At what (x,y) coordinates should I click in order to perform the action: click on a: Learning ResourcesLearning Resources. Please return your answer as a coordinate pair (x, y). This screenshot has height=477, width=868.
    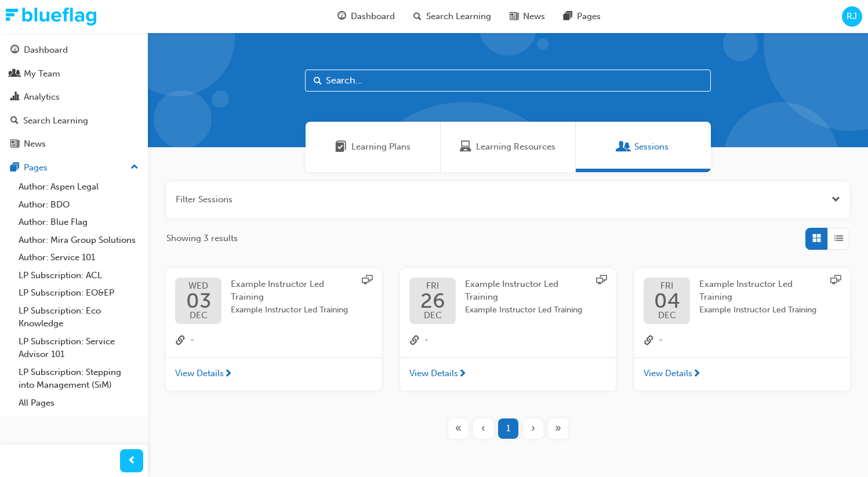
    Looking at the image, I should click on (508, 147).